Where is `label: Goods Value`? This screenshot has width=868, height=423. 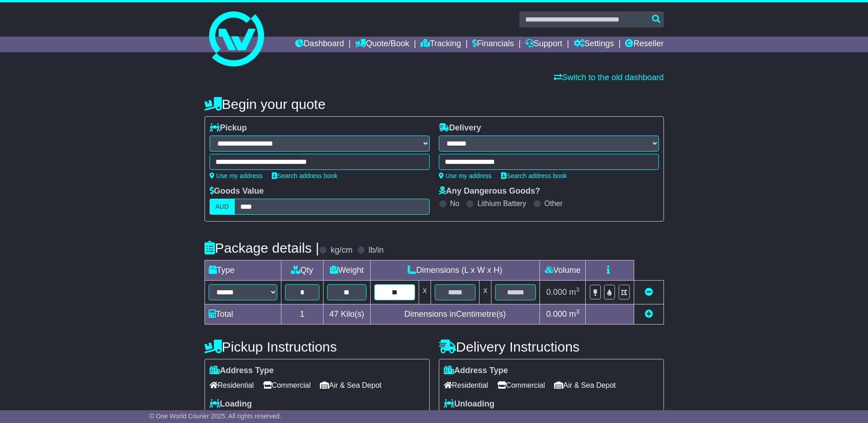 label: Goods Value is located at coordinates (237, 192).